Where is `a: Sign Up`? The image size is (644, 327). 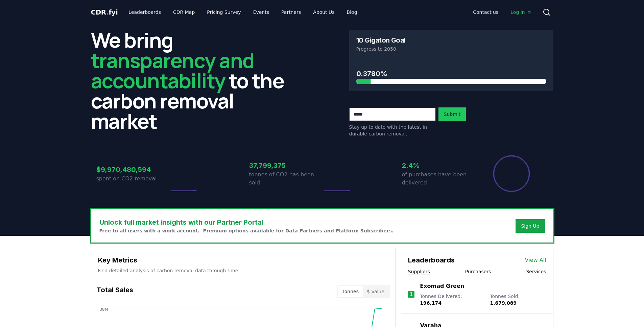 a: Sign Up is located at coordinates (530, 226).